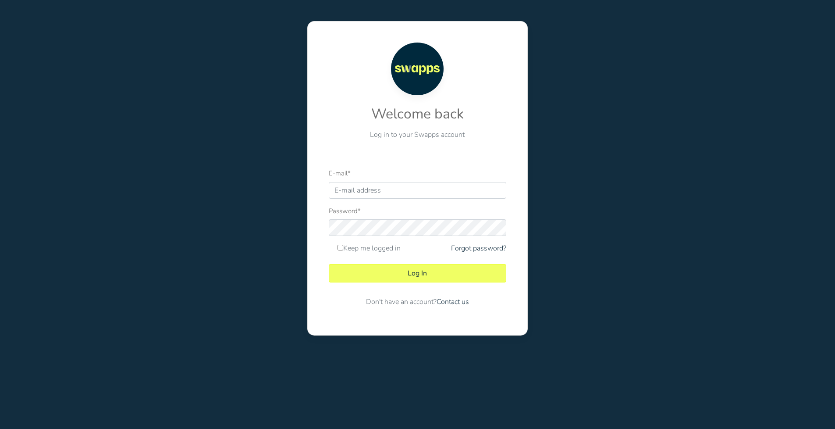  I want to click on input: E-mail address, so click(417, 190).